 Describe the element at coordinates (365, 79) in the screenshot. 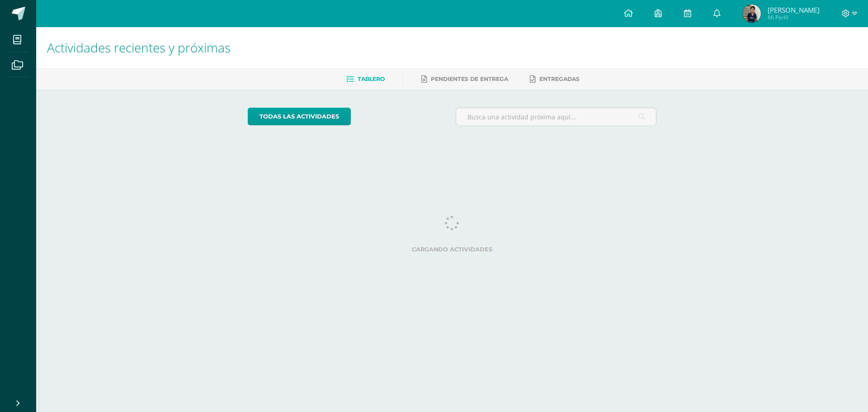

I see `a: Tablero` at that location.